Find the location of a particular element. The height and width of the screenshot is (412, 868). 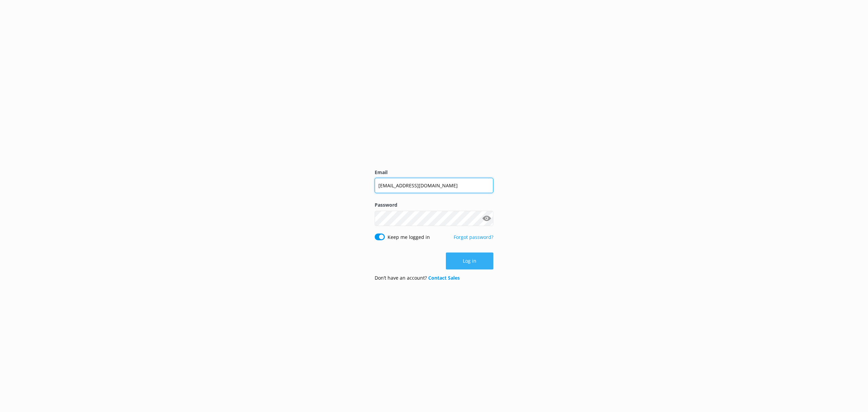

label: Email is located at coordinates (434, 173).